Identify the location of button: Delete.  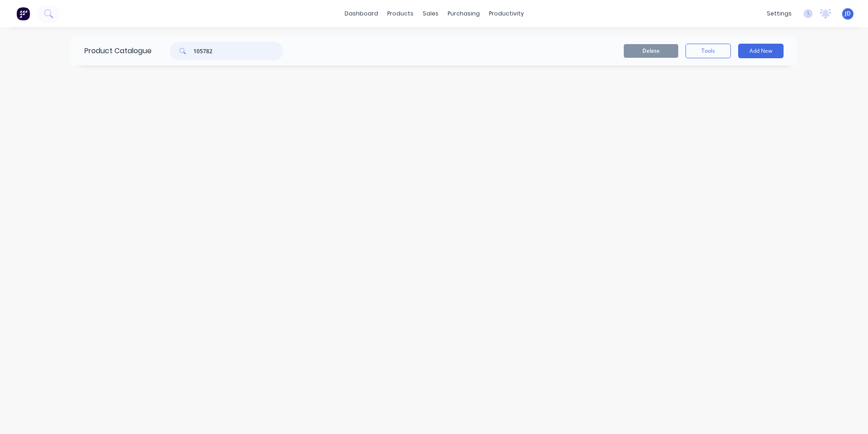
(651, 51).